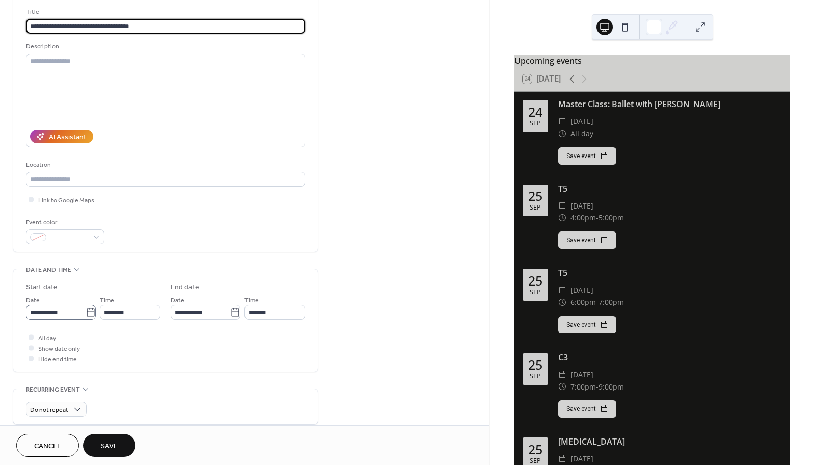 This screenshot has width=815, height=465. I want to click on span: 6:00pm, so click(583, 302).